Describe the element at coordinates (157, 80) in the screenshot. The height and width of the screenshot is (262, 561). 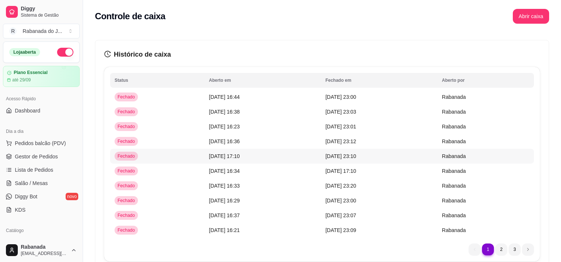
I see `th: Status` at that location.